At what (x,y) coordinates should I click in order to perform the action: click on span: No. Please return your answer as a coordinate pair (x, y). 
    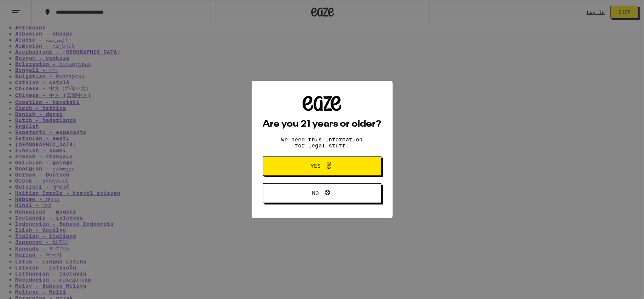
    Looking at the image, I should click on (316, 193).